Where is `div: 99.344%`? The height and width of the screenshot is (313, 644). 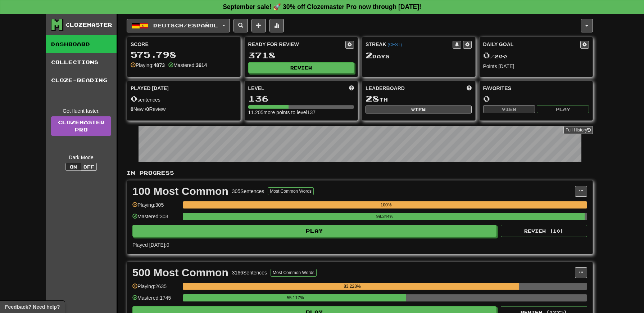 div: 99.344% is located at coordinates (385, 216).